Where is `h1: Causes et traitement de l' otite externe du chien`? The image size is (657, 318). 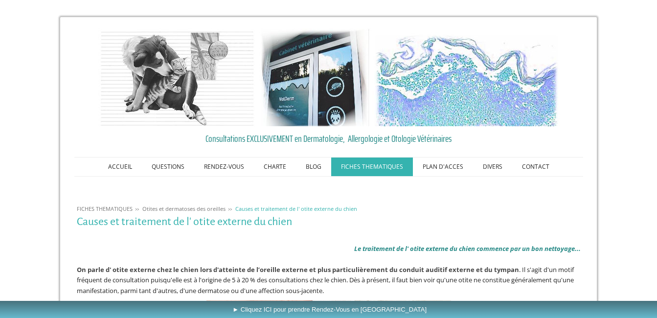
h1: Causes et traitement de l' otite externe du chien is located at coordinates (329, 222).